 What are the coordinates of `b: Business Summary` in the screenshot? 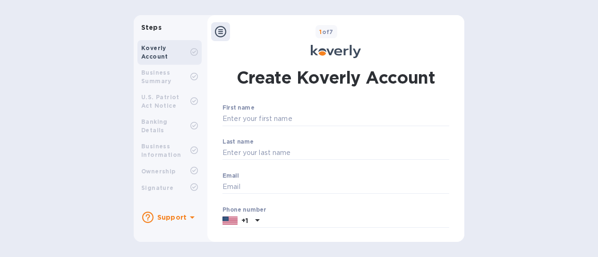 It's located at (156, 76).